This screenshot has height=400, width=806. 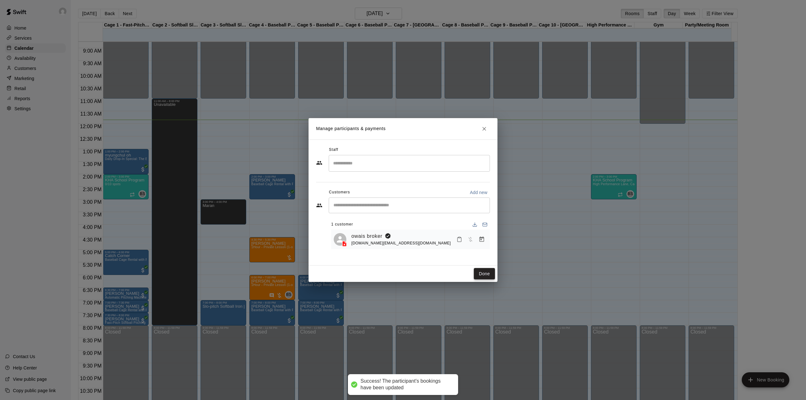 I want to click on svg: Customers, so click(x=319, y=205).